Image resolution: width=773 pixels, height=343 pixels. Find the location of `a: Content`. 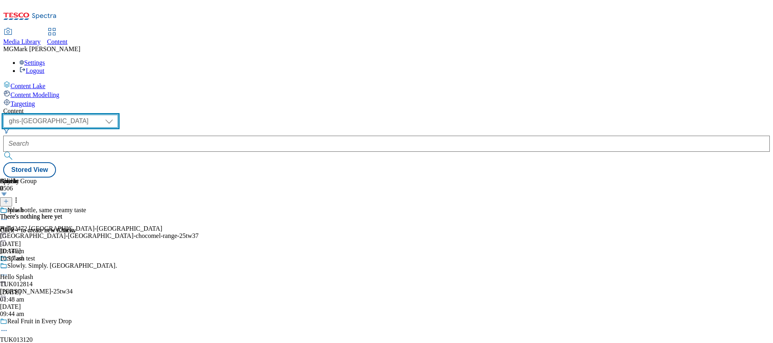

a: Content is located at coordinates (57, 37).